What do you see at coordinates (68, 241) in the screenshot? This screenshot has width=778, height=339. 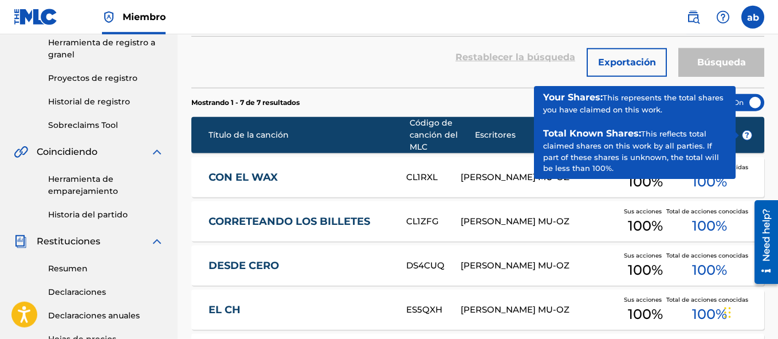 I see `span: Restituciones` at bounding box center [68, 241].